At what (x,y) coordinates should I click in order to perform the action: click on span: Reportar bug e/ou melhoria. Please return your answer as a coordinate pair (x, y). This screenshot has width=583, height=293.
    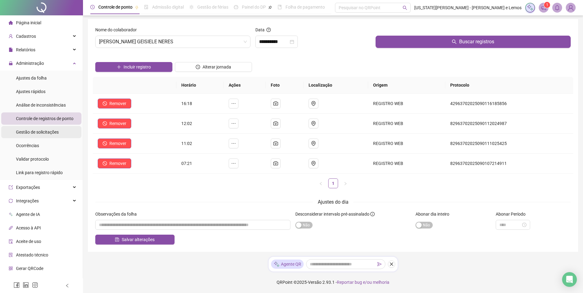
    Looking at the image, I should click on (363, 283).